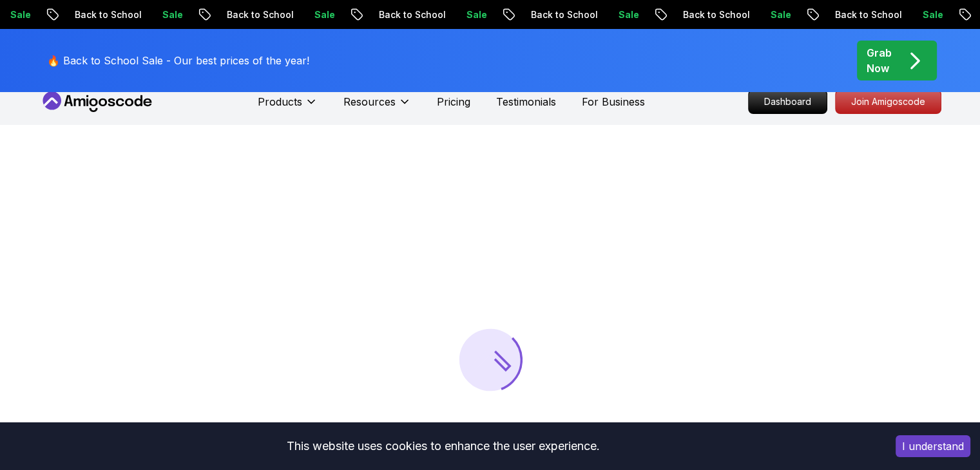 This screenshot has width=980, height=470. Describe the element at coordinates (888, 102) in the screenshot. I see `a: Join Amigoscode` at that location.